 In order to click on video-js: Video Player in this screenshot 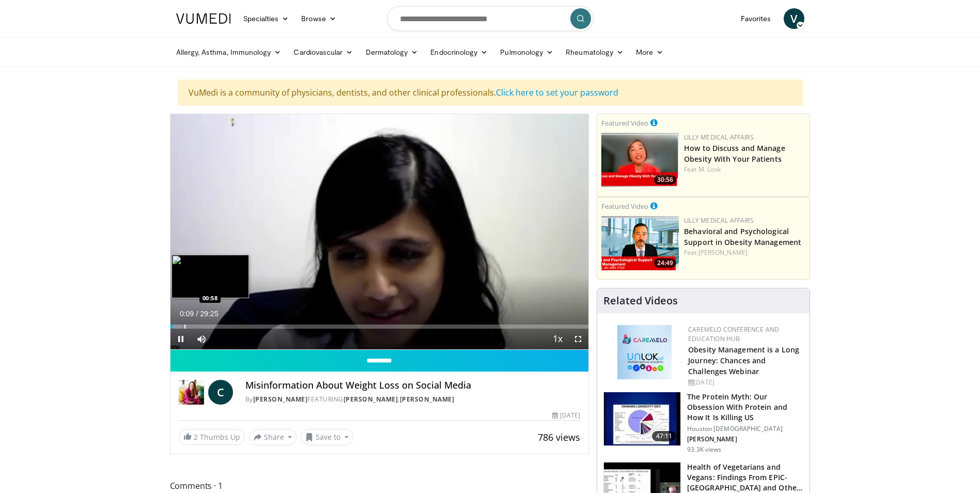, I will do `click(380, 233)`.